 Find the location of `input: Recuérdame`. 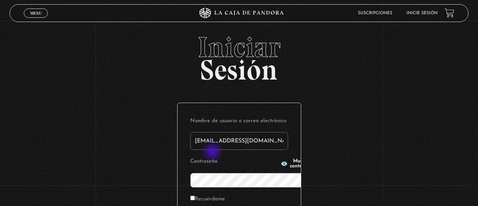

input: Recuérdame is located at coordinates (193, 198).